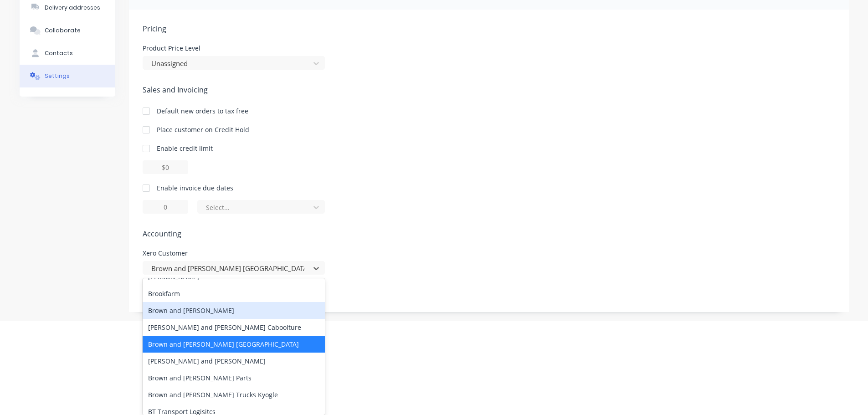 The width and height of the screenshot is (868, 415). Describe the element at coordinates (234, 294) in the screenshot. I see `div: Brookfarm` at that location.